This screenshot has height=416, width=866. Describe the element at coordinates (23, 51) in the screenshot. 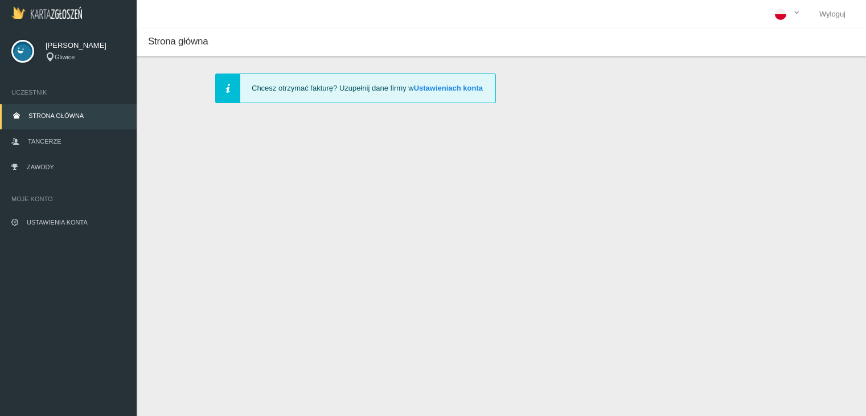

I see `img: svg` at that location.